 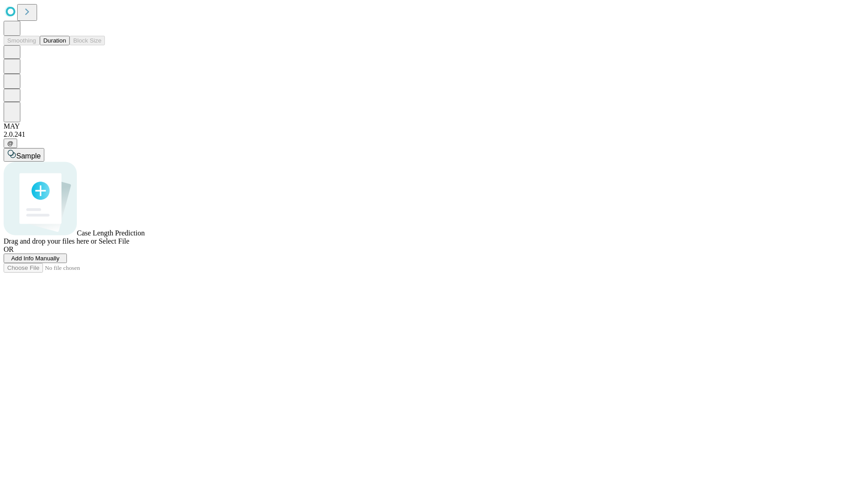 What do you see at coordinates (21, 40) in the screenshot?
I see `button: Smoothing` at bounding box center [21, 40].